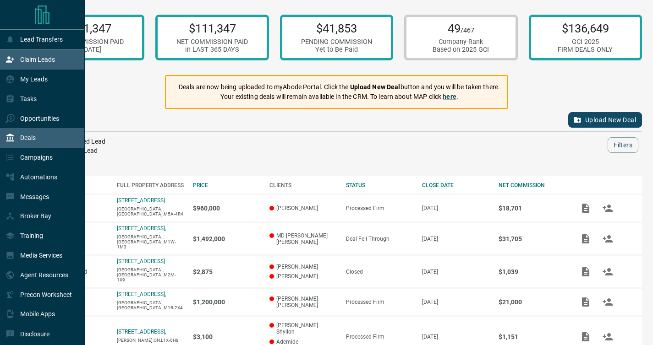  I want to click on div: STATUS, so click(379, 186).